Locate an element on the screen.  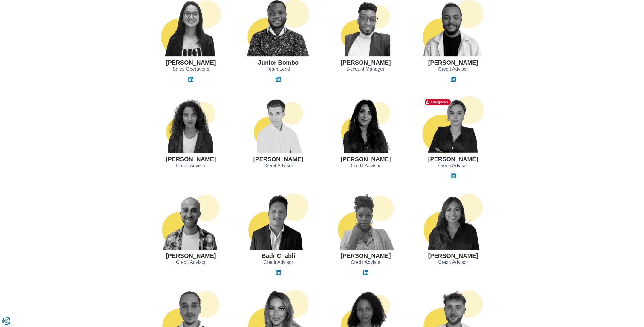
h3: Junior Bombo is located at coordinates (278, 63).